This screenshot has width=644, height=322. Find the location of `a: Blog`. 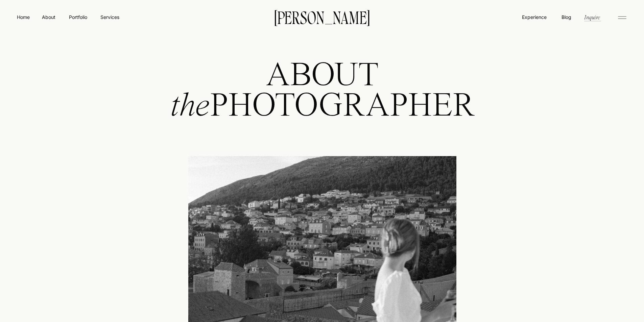

a: Blog is located at coordinates (566, 17).